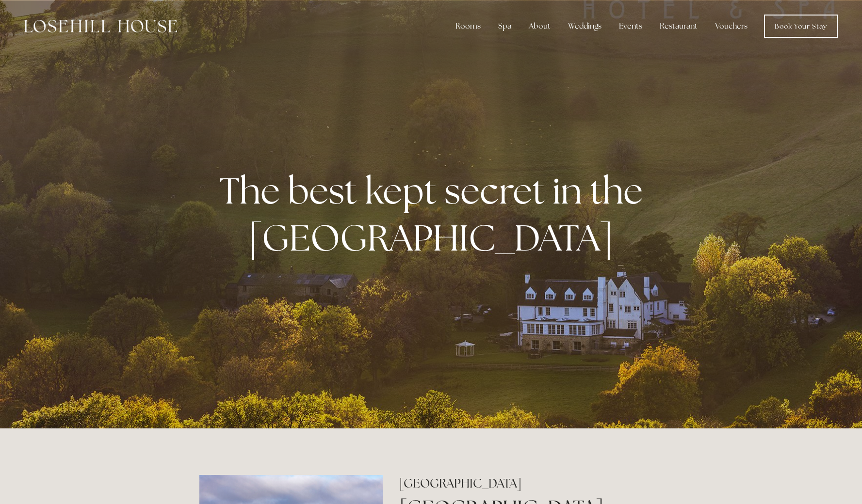 This screenshot has height=504, width=862. What do you see at coordinates (468, 26) in the screenshot?
I see `div: Rooms` at bounding box center [468, 26].